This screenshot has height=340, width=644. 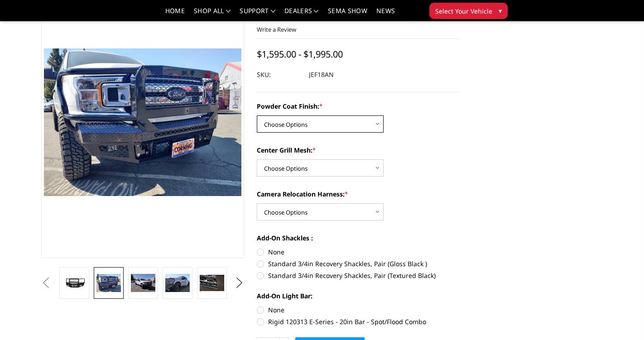 What do you see at coordinates (468, 11) in the screenshot?
I see `button: Select Your Vehicle` at bounding box center [468, 11].